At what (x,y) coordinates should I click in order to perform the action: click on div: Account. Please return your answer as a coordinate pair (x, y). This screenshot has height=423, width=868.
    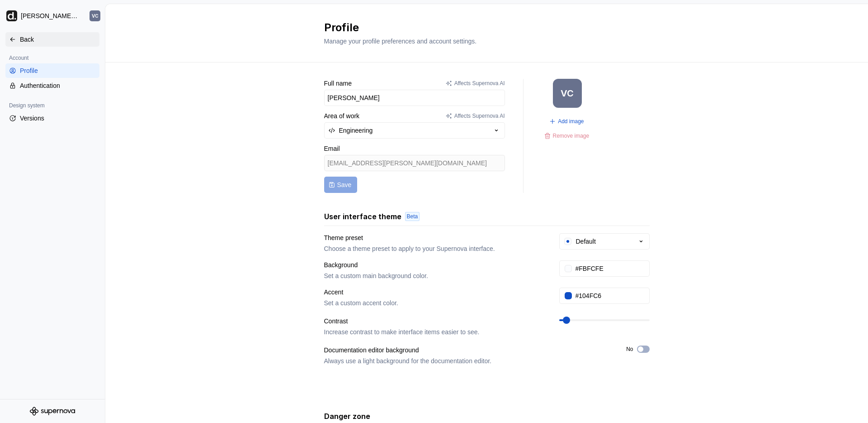
    Looking at the image, I should click on (18, 58).